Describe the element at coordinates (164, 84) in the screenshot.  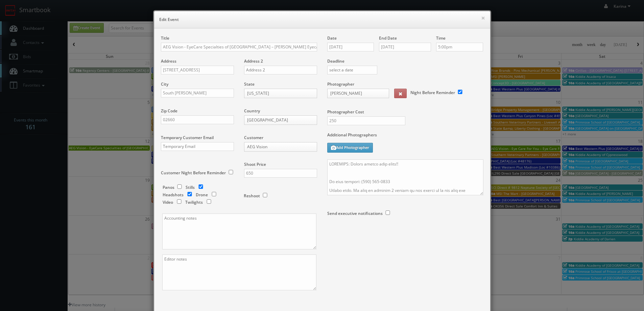
I see `label: City` at that location.